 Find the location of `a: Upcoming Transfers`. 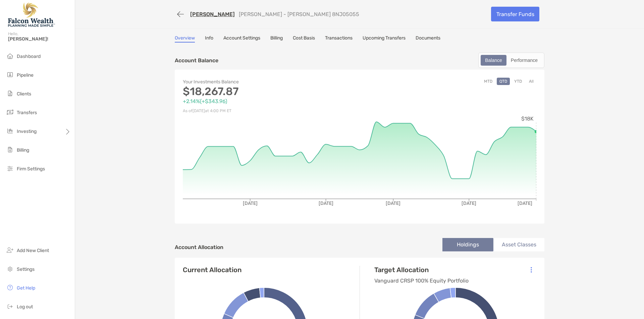

a: Upcoming Transfers is located at coordinates (384, 39).